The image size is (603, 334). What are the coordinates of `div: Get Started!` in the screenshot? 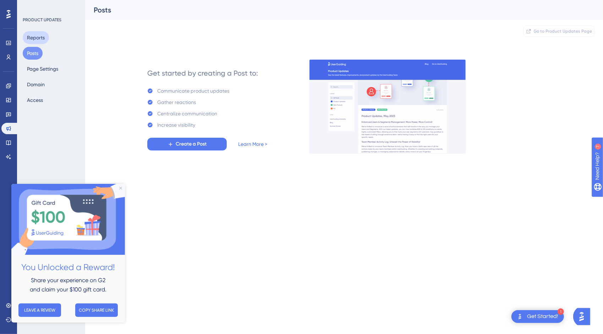 It's located at (543, 317).